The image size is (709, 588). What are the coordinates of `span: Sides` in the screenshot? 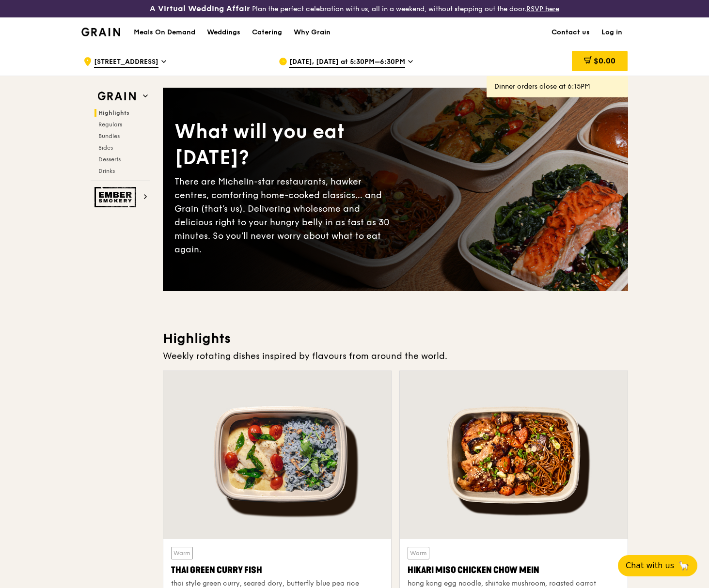 It's located at (105, 148).